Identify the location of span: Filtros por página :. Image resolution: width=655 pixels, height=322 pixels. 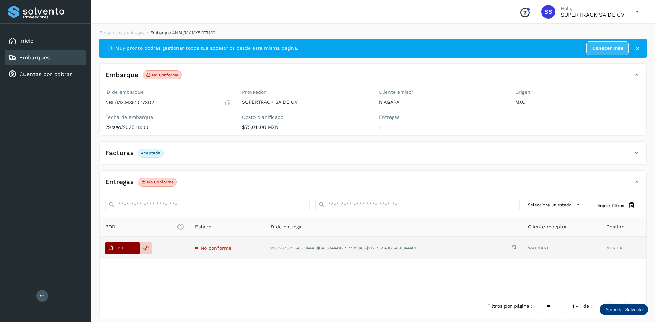
(510, 306).